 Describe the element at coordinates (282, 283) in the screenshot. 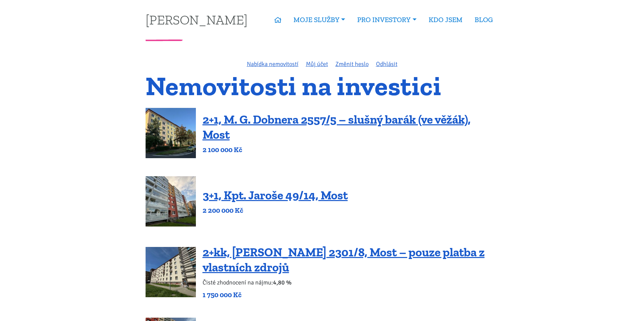

I see `b: 4,80 %` at that location.